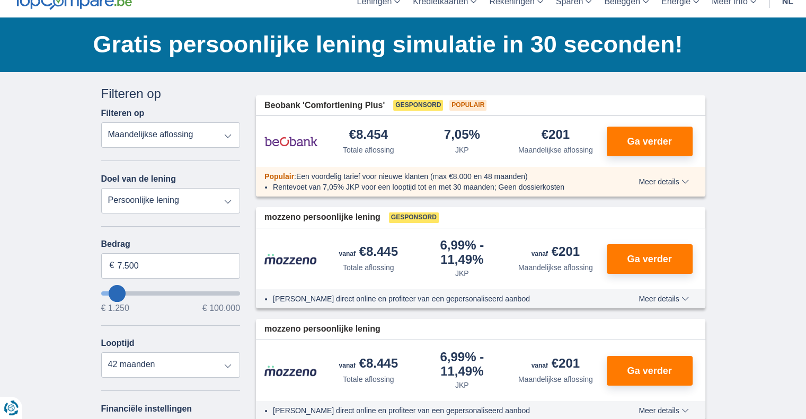 This screenshot has width=806, height=419. What do you see at coordinates (123, 113) in the screenshot?
I see `label: Filteren op` at bounding box center [123, 113].